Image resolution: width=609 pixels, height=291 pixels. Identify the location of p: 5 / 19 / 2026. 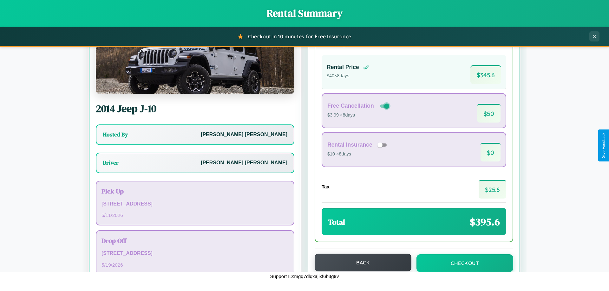
(195, 265).